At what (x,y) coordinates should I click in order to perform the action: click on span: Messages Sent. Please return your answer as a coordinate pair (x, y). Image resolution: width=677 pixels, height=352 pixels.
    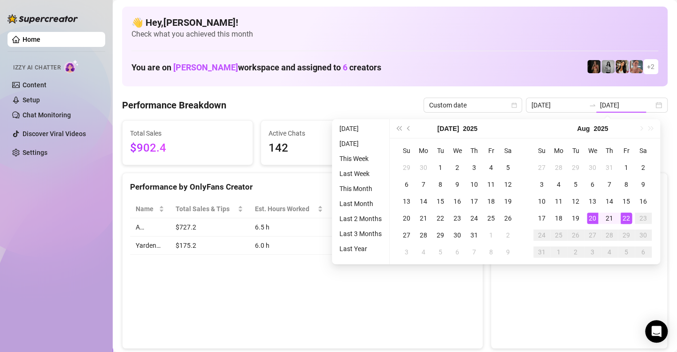
    Looking at the image, I should click on (464, 133).